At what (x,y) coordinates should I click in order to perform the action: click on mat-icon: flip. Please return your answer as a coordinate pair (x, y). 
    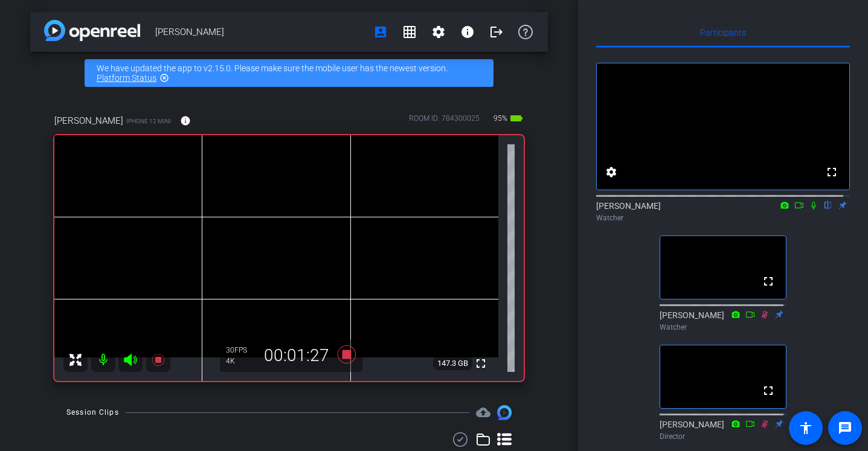
    Looking at the image, I should click on (828, 205).